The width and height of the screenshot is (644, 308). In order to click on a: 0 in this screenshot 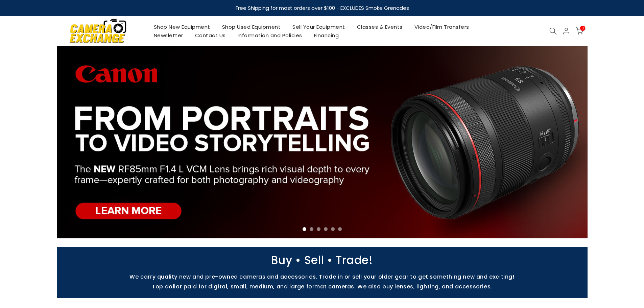, I will do `click(579, 31)`.